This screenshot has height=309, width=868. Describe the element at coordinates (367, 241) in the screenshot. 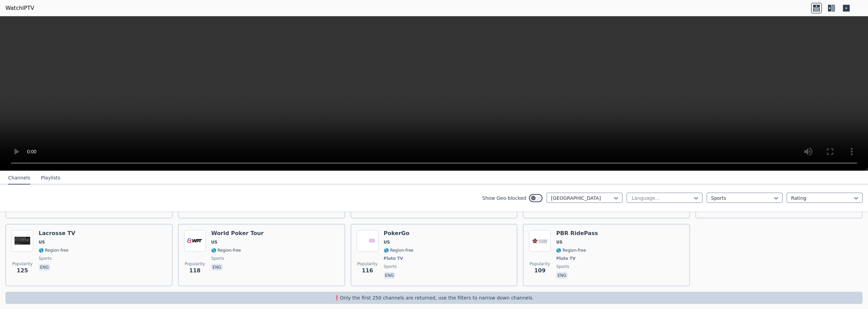

I see `img: PokerGo` at that location.